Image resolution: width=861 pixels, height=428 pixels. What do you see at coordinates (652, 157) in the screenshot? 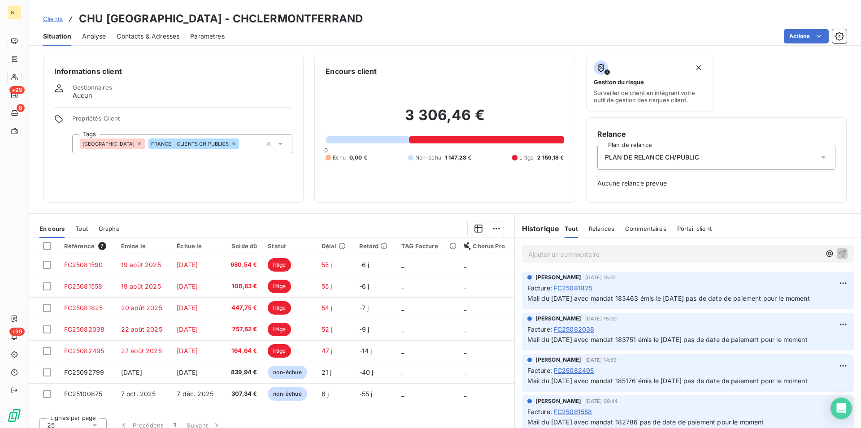
I see `span: PLAN DE RELANCE CH/PUBLIC` at bounding box center [652, 157].